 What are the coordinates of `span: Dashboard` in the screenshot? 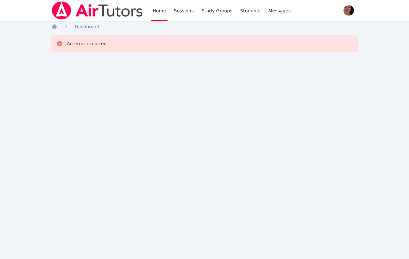 It's located at (87, 27).